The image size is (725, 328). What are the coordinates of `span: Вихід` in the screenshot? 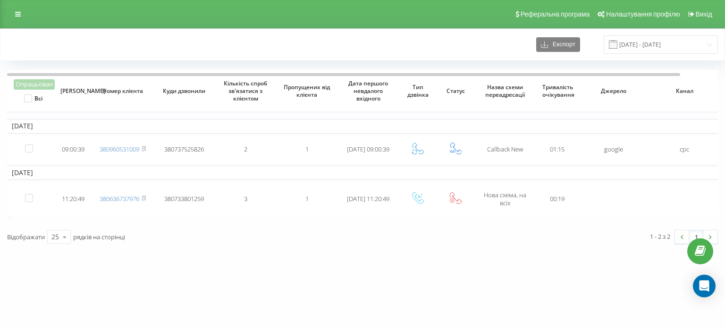 It's located at (703, 14).